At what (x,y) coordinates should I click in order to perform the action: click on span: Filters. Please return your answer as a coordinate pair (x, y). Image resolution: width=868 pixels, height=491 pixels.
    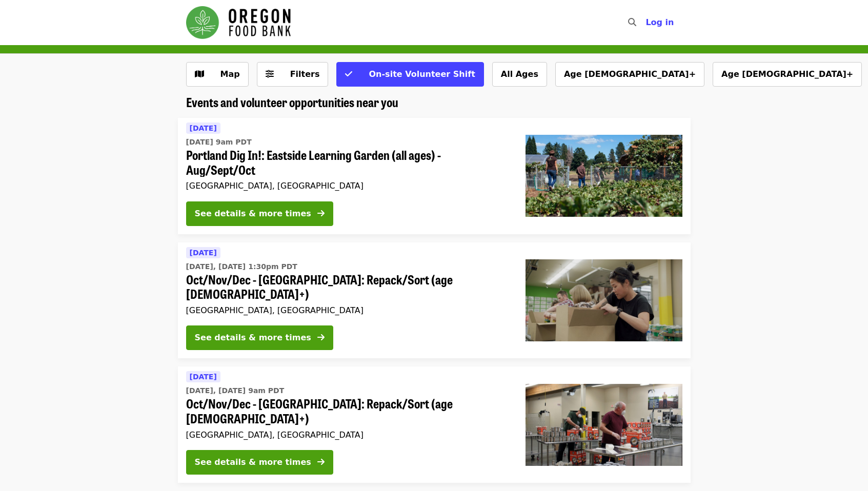
    Looking at the image, I should click on (305, 74).